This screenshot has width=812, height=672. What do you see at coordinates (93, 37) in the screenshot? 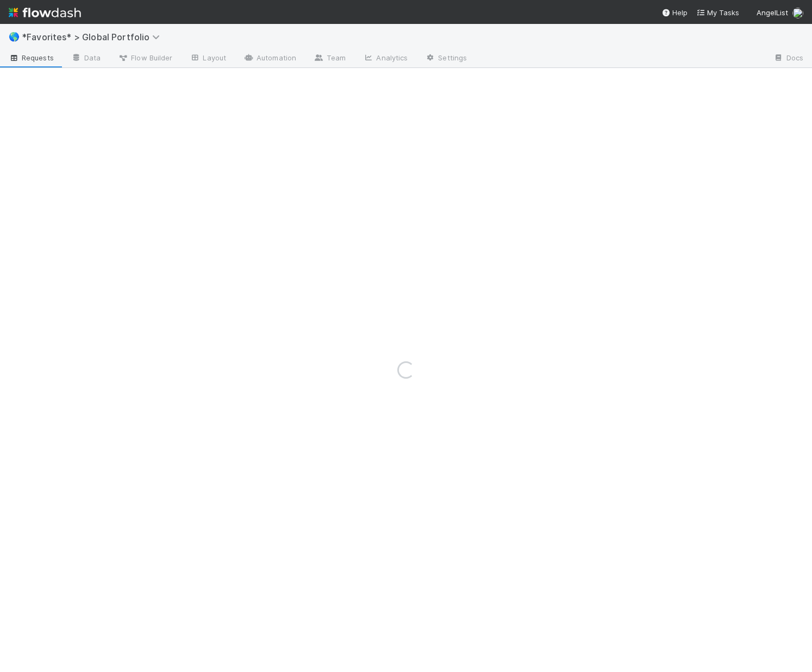
I see `span: *Favorites* > Global Portfolio` at bounding box center [93, 37].